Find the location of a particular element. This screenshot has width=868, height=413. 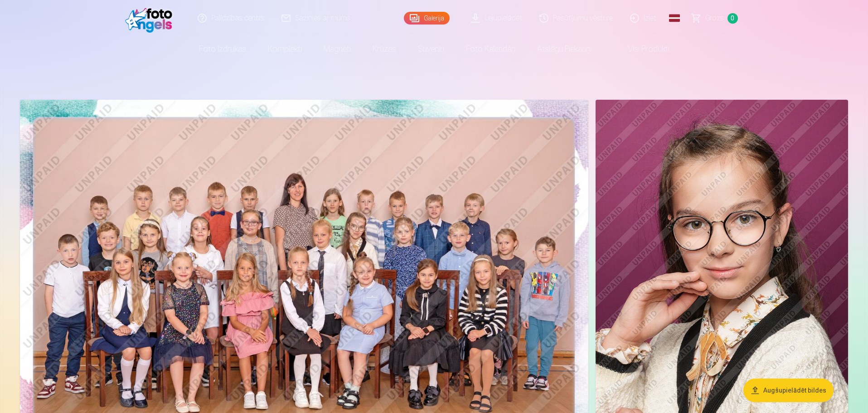

a: Magnēti is located at coordinates (338, 49).